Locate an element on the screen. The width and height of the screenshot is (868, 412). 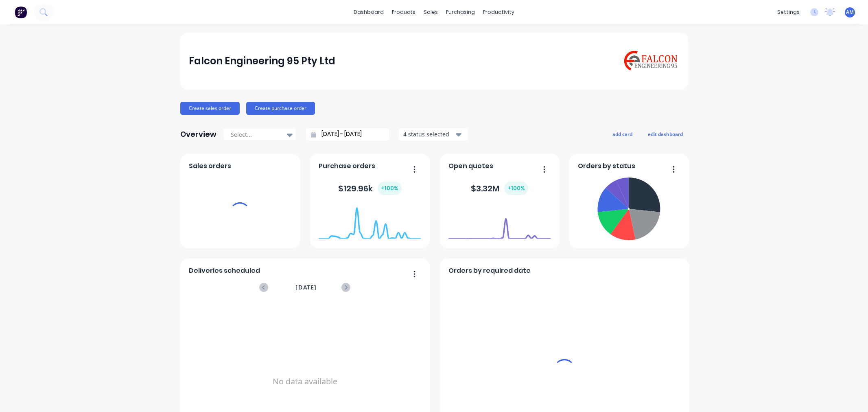
button: edit dashboard is located at coordinates (665, 134).